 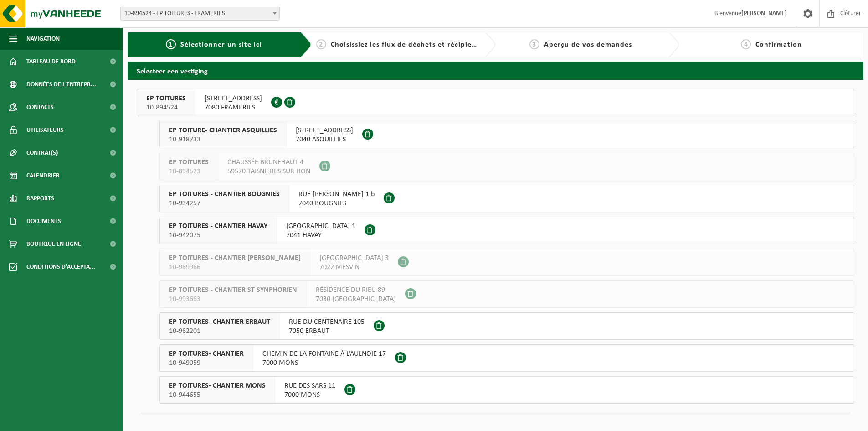 I want to click on span: EP TOITURES -CHANTIER ERBAUT, so click(x=220, y=322).